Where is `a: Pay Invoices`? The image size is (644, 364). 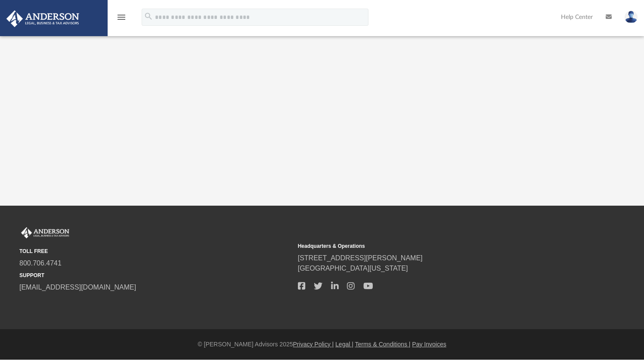
a: Pay Invoices is located at coordinates (429, 344).